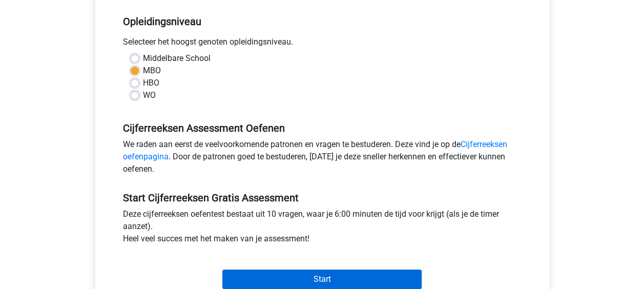  What do you see at coordinates (322, 228) in the screenshot?
I see `div: Deze cijferreeksen oefentest bestaat uit 10 vragen, waar je 6:00 minuten de tijd voor krijgt (als...` at bounding box center [322, 228].